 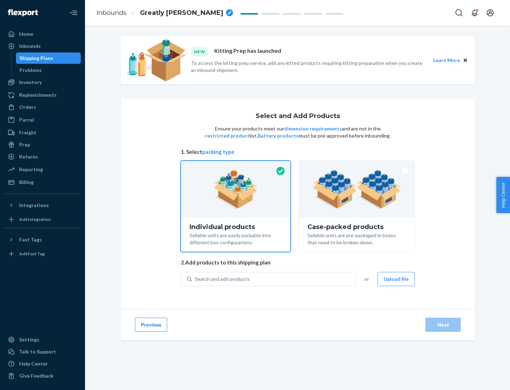 What do you see at coordinates (43, 364) in the screenshot?
I see `a: Help Center` at bounding box center [43, 364].